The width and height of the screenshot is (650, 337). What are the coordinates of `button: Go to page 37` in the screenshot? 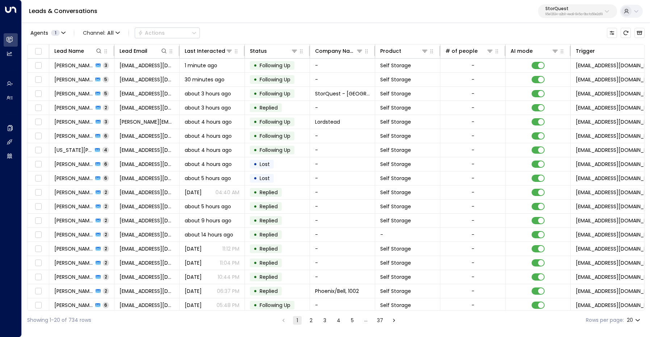 It's located at (380, 321).